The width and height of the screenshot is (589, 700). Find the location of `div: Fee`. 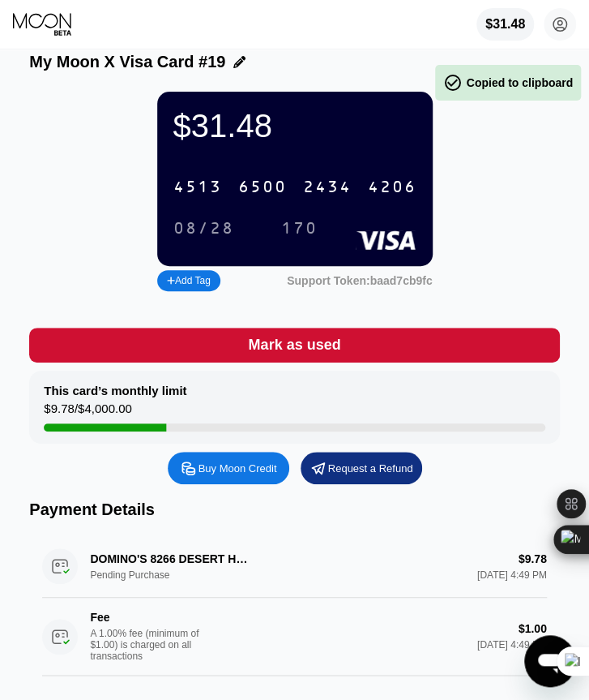

div: Fee is located at coordinates (171, 617).